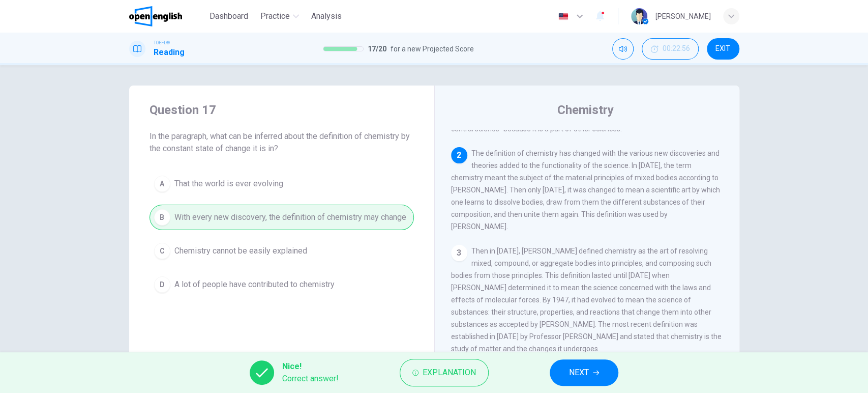 The image size is (868, 393). I want to click on button: 00:22:56, so click(670, 49).